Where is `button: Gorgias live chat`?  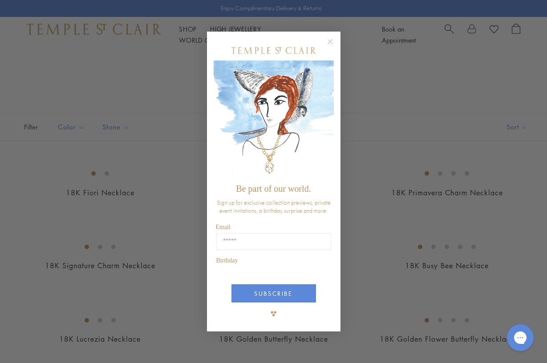
button: Gorgias live chat is located at coordinates (18, 16).